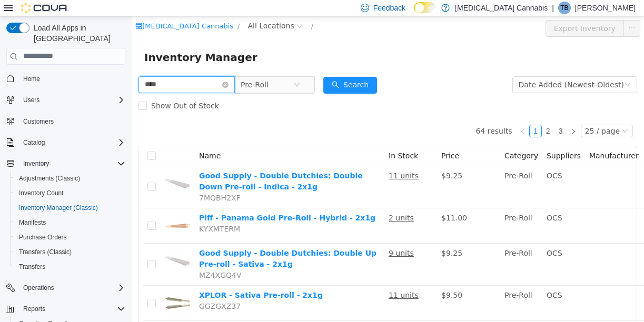 Image resolution: width=644 pixels, height=322 pixels. I want to click on span: 7MQBH2XF, so click(88, 181).